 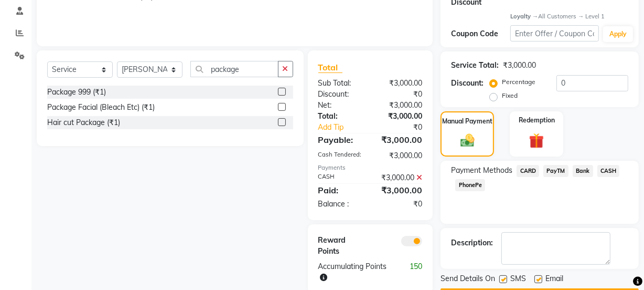 I want to click on img: _gift.svg, so click(x=536, y=140).